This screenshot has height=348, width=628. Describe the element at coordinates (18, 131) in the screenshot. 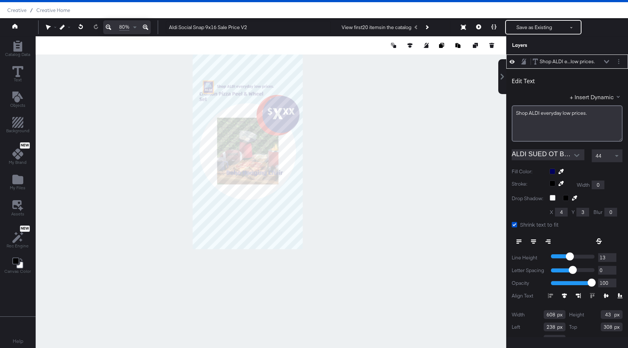

I see `span: Background` at that location.